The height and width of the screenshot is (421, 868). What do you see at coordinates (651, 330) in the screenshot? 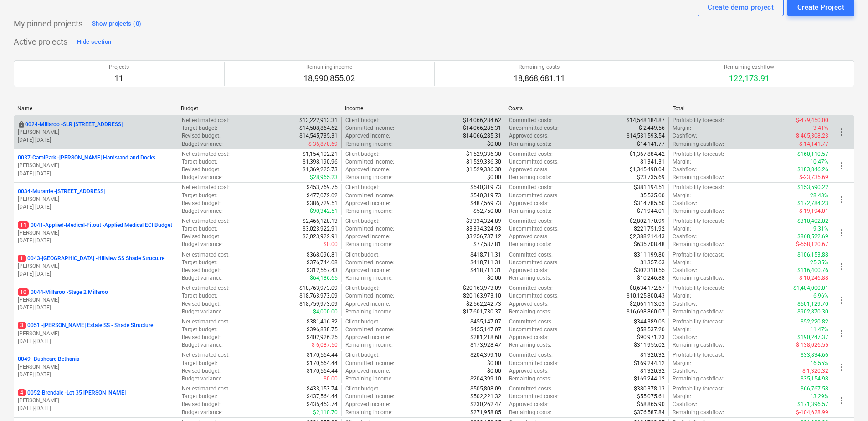
I see `p: $58,537.20` at bounding box center [651, 330].